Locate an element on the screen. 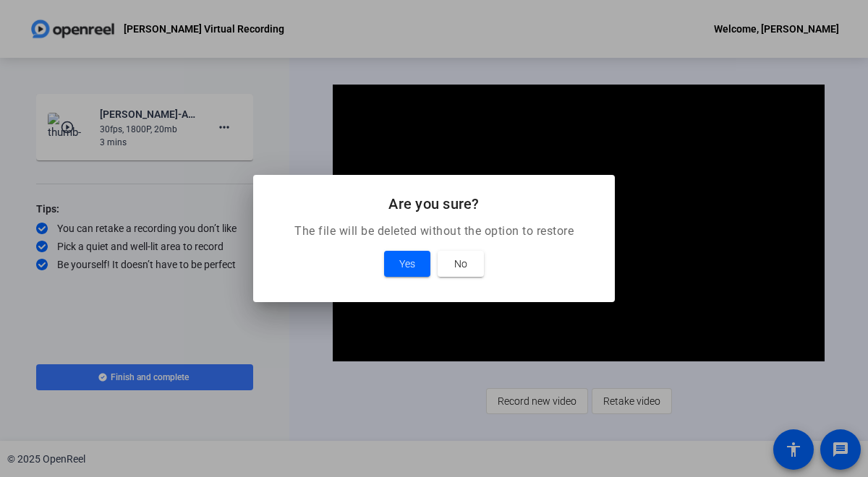 The height and width of the screenshot is (477, 868). button: No is located at coordinates (460, 264).